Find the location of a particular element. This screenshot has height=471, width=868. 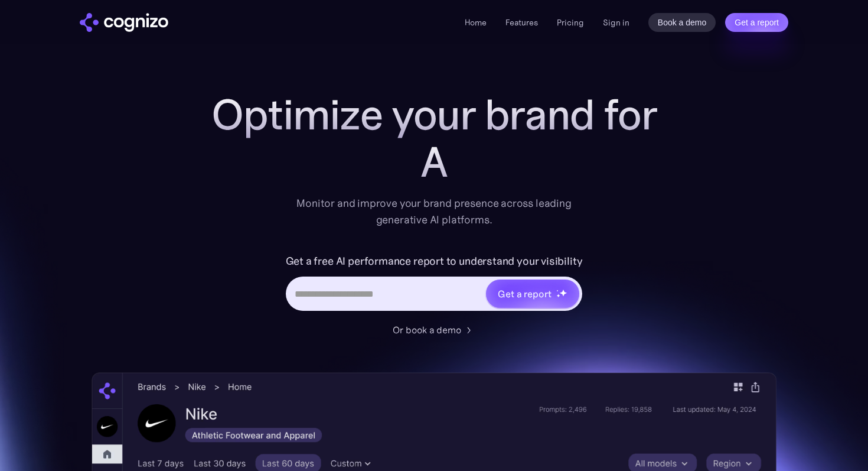

h1: Optimize your brand for is located at coordinates (434, 115).